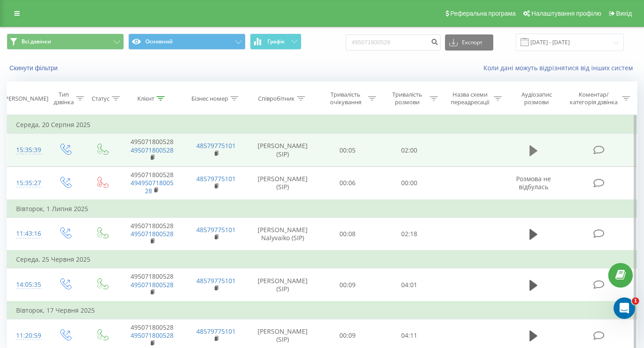 The width and height of the screenshot is (644, 348). Describe the element at coordinates (27, 335) in the screenshot. I see `div: 11:20:59` at that location.